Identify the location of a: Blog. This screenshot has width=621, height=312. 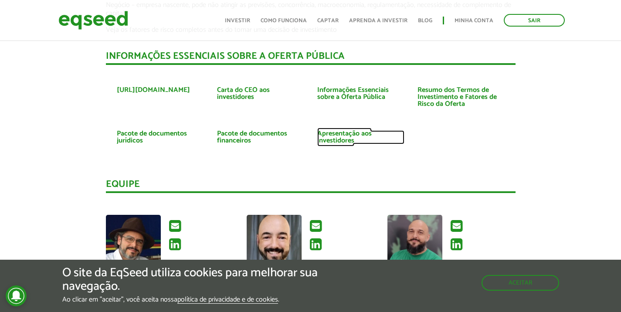
(425, 20).